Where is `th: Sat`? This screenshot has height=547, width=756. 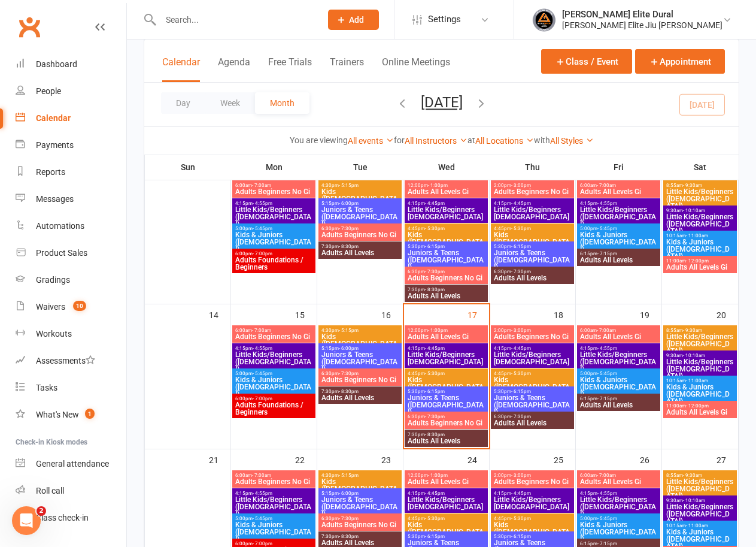 th: Sat is located at coordinates (701, 167).